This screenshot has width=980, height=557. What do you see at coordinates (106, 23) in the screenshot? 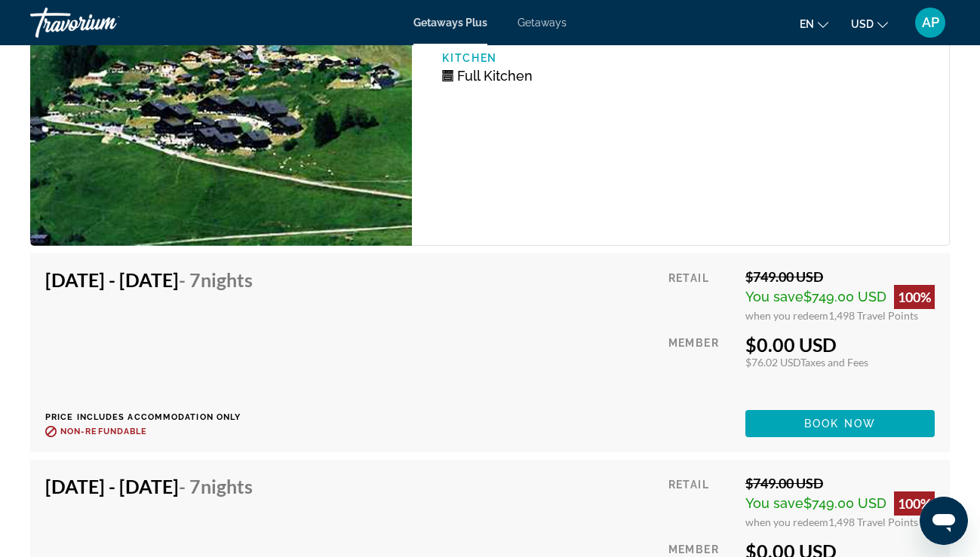
I see `a: Travorium` at bounding box center [106, 23].